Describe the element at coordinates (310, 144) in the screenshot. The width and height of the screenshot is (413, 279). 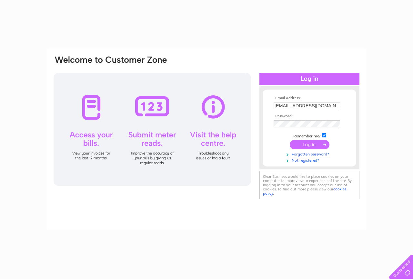
I see `input: Submit` at that location.